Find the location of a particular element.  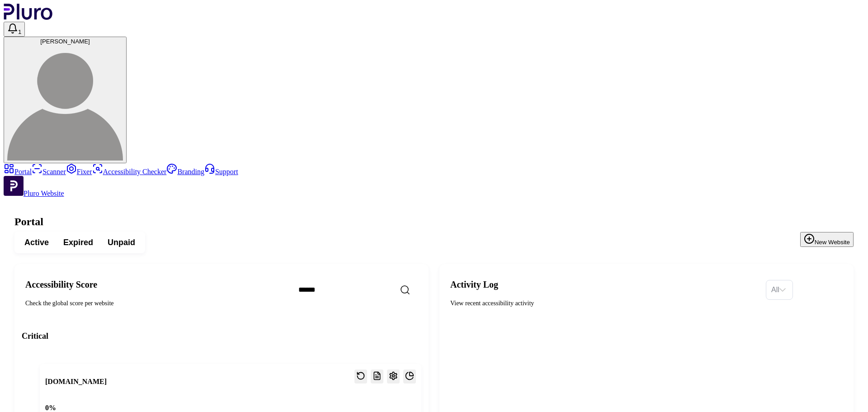

div: Check the global score per website is located at coordinates (154, 304).